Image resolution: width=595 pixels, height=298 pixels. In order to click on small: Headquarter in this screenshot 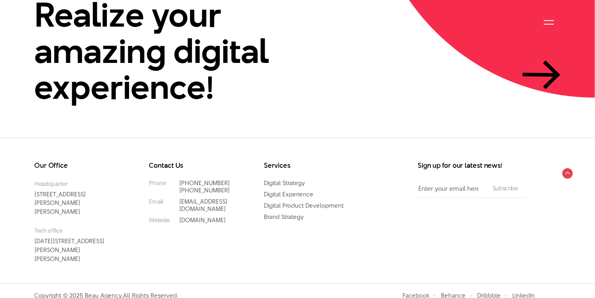, I will do `click(79, 183)`.